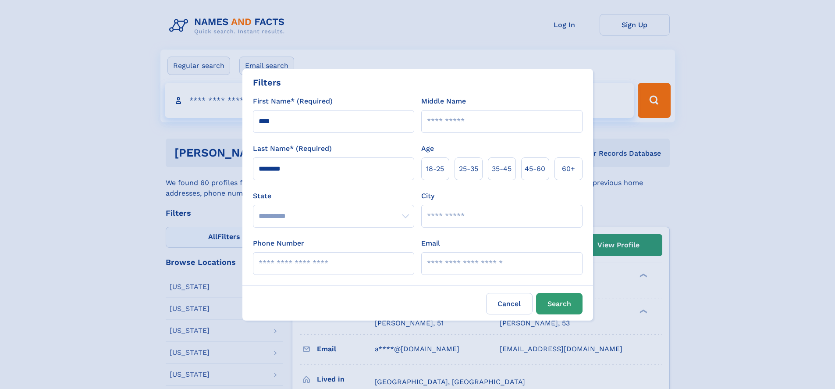 The width and height of the screenshot is (835, 389). What do you see at coordinates (427, 149) in the screenshot?
I see `label: Age` at bounding box center [427, 149].